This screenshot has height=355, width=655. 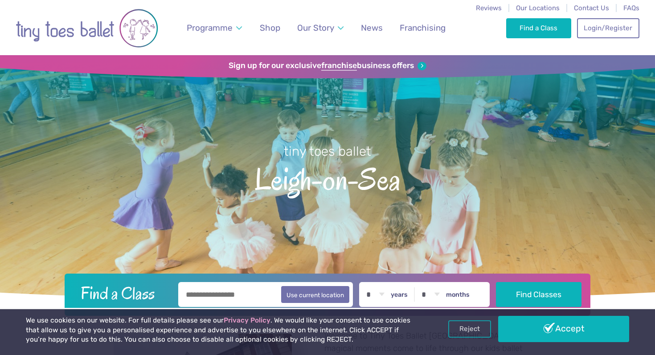 What do you see at coordinates (538, 295) in the screenshot?
I see `button: Find Classes` at bounding box center [538, 295].